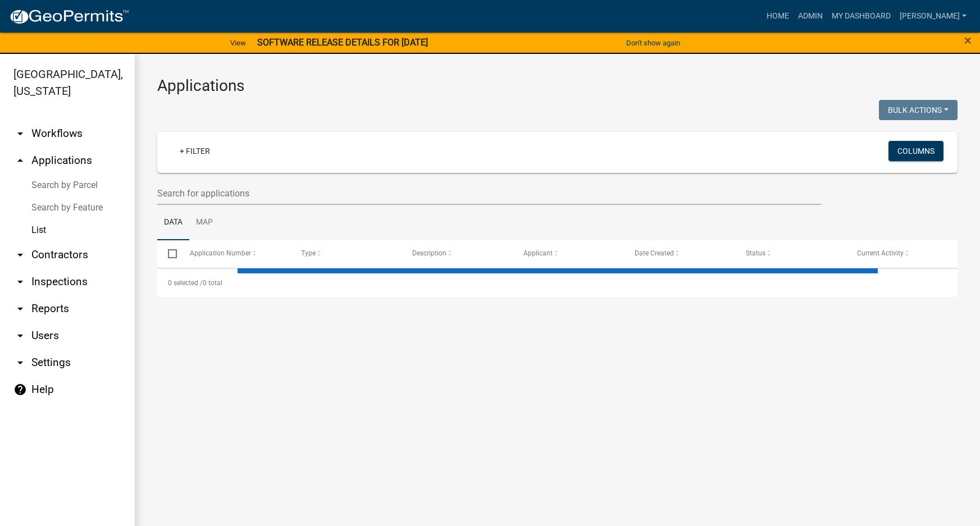 This screenshot has width=980, height=526. I want to click on datatable-header-cell: Status, so click(791, 254).